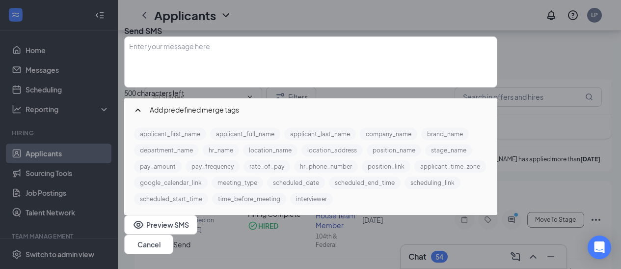 This screenshot has width=621, height=269. I want to click on button: Cancel, so click(149, 244).